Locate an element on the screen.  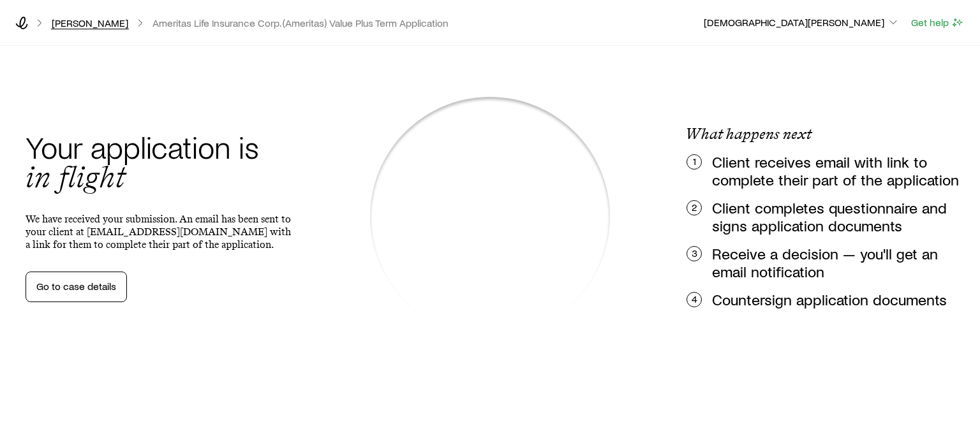
p: Client receives email with link to complete their part of the application is located at coordinates (841, 171).